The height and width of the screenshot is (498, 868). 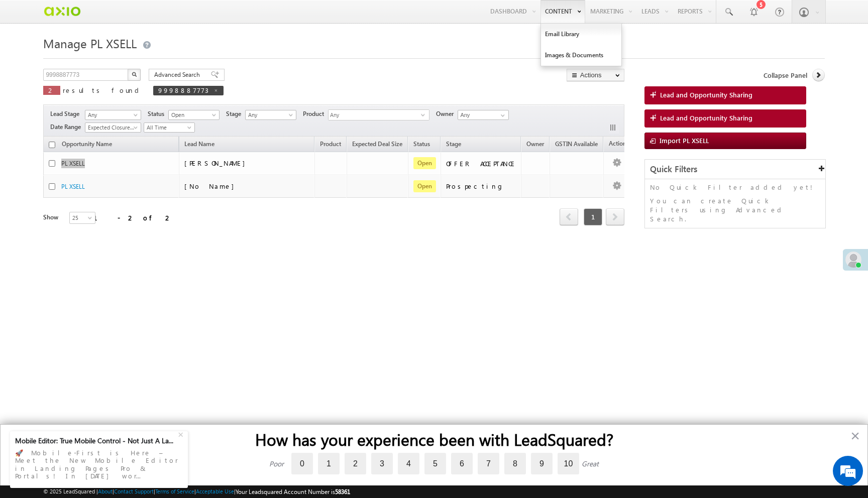 What do you see at coordinates (177, 17) in the screenshot?
I see `div: Minimize live chat window` at bounding box center [177, 17].